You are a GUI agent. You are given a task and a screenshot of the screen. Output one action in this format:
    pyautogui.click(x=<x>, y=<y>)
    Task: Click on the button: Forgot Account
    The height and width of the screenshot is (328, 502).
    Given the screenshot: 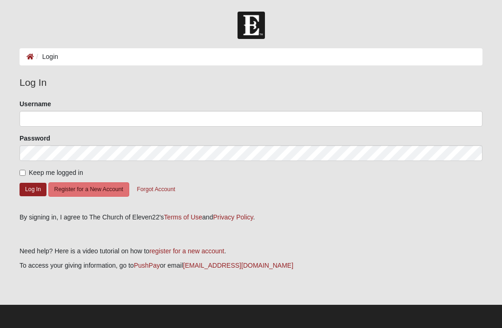 What is the action you would take?
    pyautogui.click(x=156, y=190)
    